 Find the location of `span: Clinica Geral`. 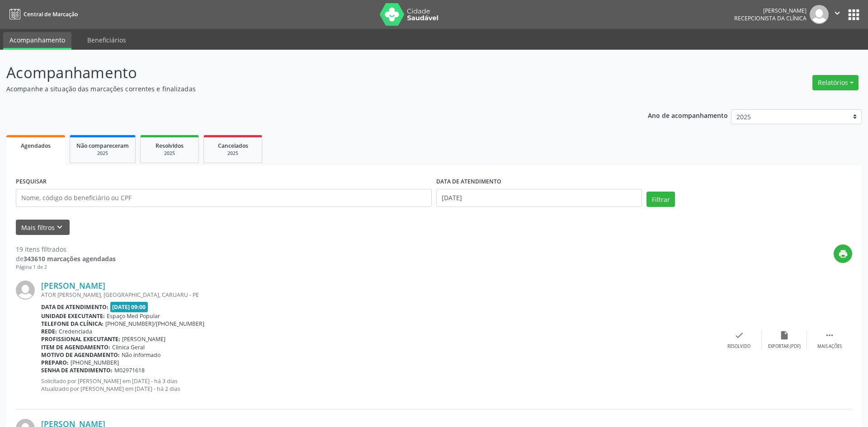

span: Clinica Geral is located at coordinates (129, 347).